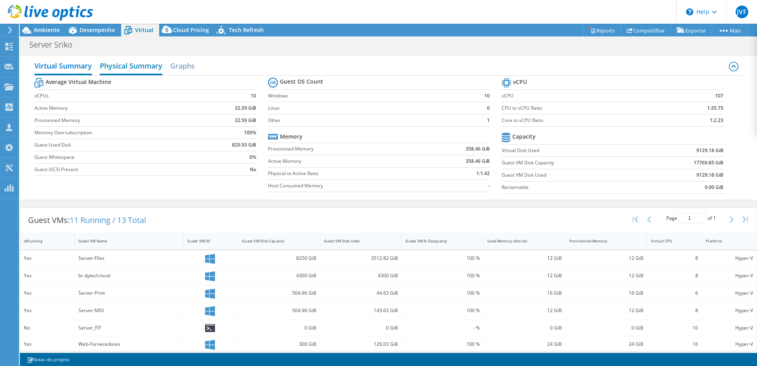 The image size is (757, 366). What do you see at coordinates (729, 30) in the screenshot?
I see `a: Mais` at bounding box center [729, 30].